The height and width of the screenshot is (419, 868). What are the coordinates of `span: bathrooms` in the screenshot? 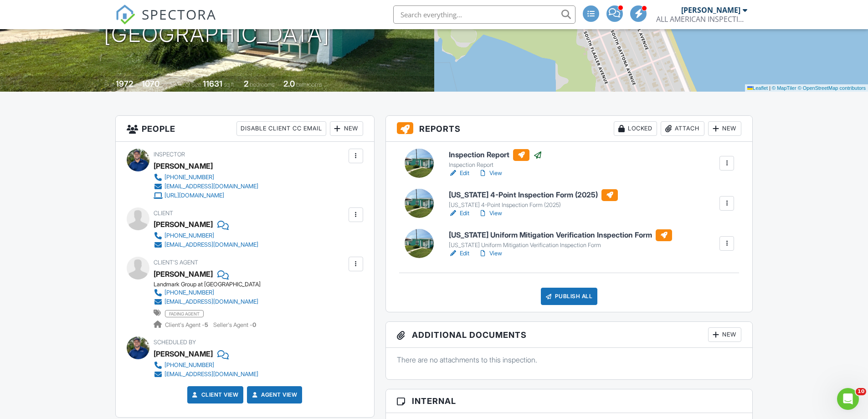 It's located at (309, 85).